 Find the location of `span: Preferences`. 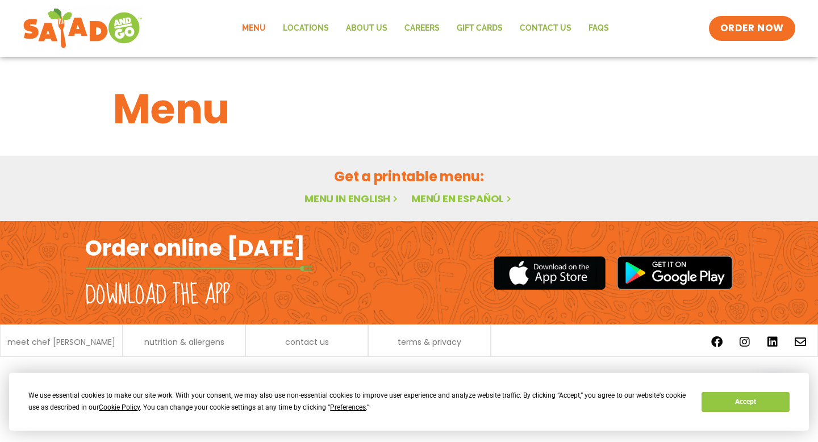

span: Preferences is located at coordinates (348, 407).